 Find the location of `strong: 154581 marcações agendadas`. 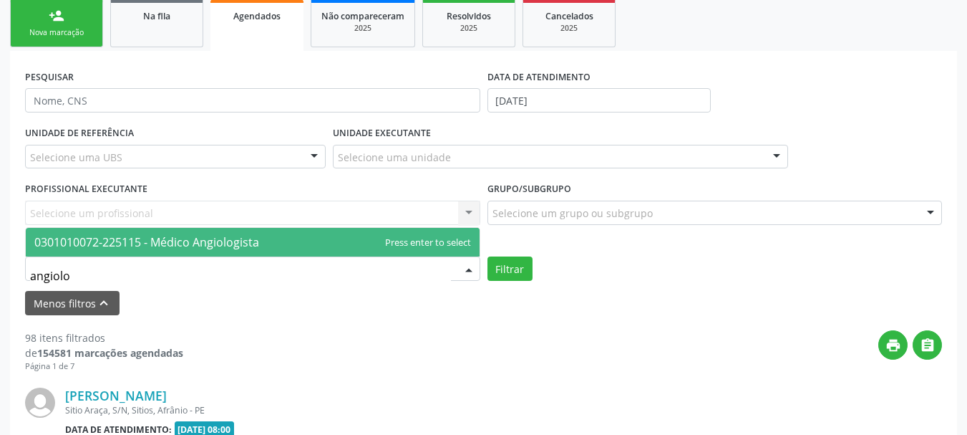

strong: 154581 marcações agendadas is located at coordinates (110, 352).